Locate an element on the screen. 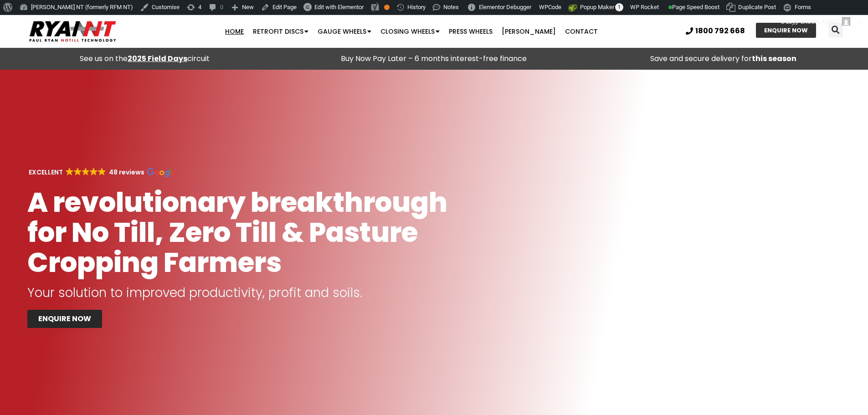 The image size is (868, 415). strong: 48 reviews is located at coordinates (127, 173).